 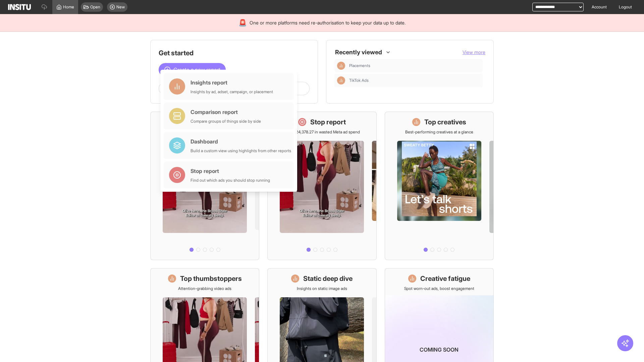 What do you see at coordinates (445, 122) in the screenshot?
I see `h1: Top creatives` at bounding box center [445, 122].